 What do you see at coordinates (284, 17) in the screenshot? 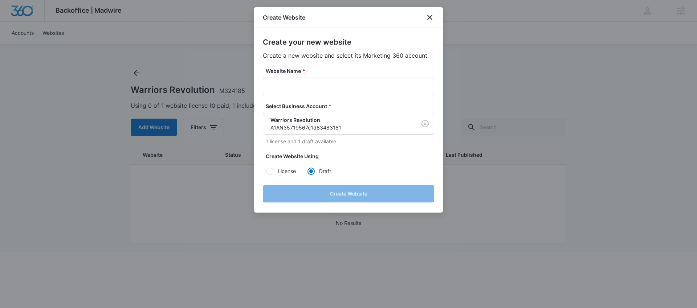
I see `h1: Create Website` at bounding box center [284, 17].